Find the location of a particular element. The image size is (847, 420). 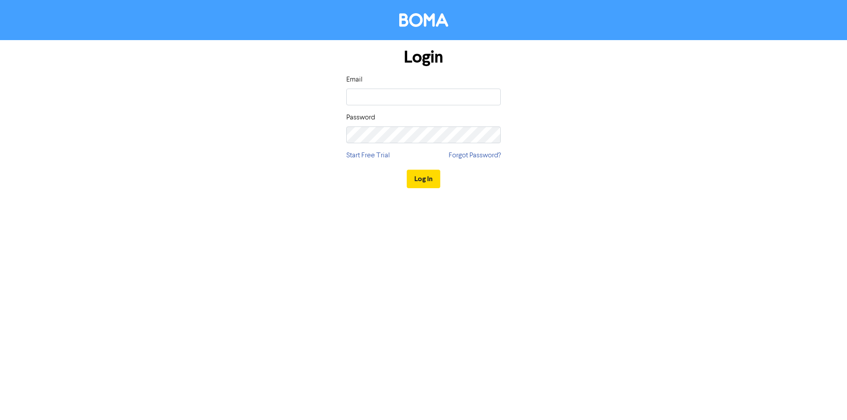

button: Log In is located at coordinates (423, 179).